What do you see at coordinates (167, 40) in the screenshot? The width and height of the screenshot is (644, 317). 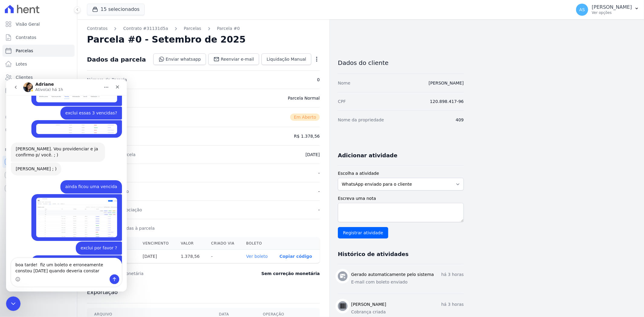 I see `h2: Parcela #0 - Setembro de 2025` at bounding box center [167, 40].